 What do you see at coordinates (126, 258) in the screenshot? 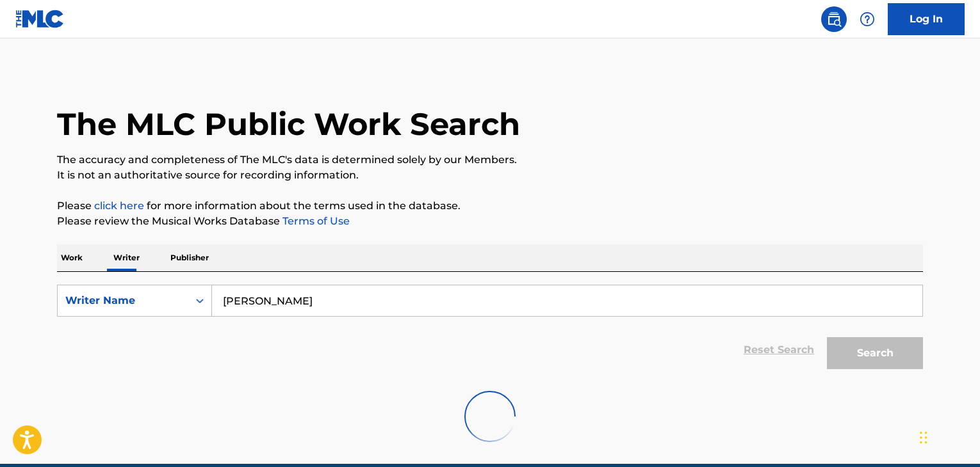
I see `p: Writer` at bounding box center [126, 258].